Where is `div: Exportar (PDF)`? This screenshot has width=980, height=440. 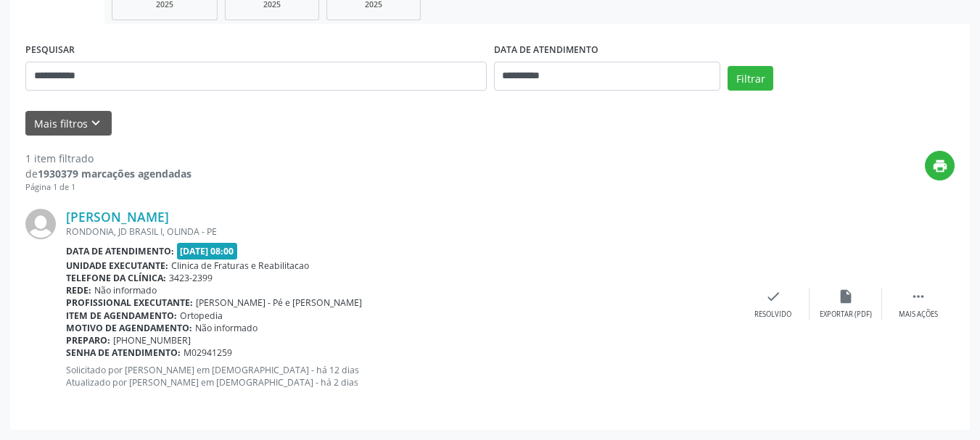 div: Exportar (PDF) is located at coordinates (845, 315).